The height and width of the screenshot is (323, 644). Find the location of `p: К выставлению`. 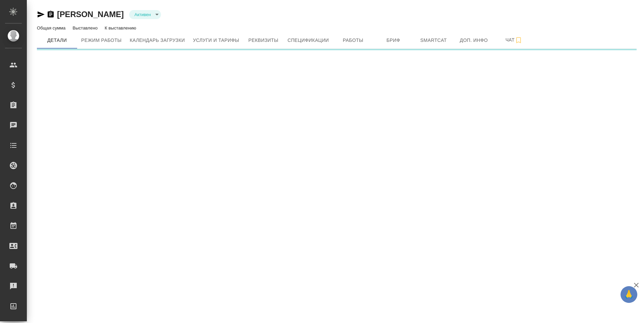

p: К выставлению is located at coordinates (121, 27).